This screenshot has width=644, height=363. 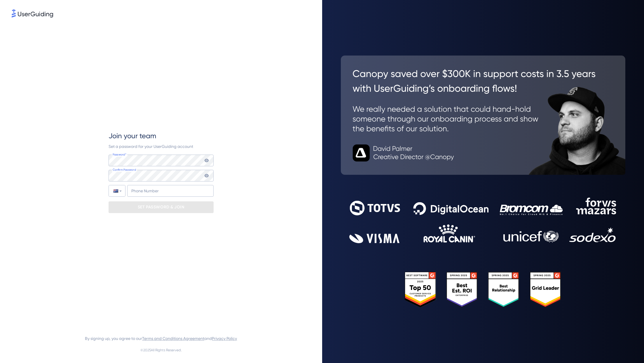 What do you see at coordinates (171, 191) in the screenshot?
I see `input: Phone Number` at bounding box center [171, 191].